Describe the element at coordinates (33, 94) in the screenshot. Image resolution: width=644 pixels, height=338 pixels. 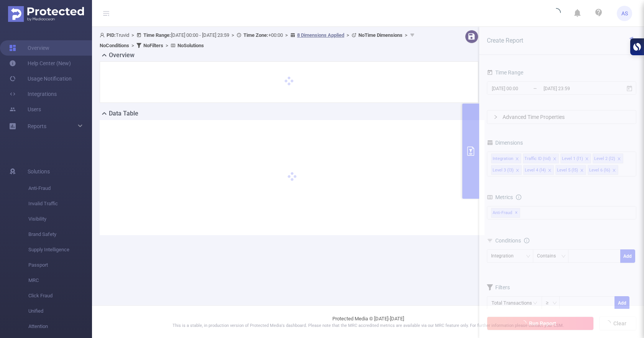
I see `a: Integrations` at that location.